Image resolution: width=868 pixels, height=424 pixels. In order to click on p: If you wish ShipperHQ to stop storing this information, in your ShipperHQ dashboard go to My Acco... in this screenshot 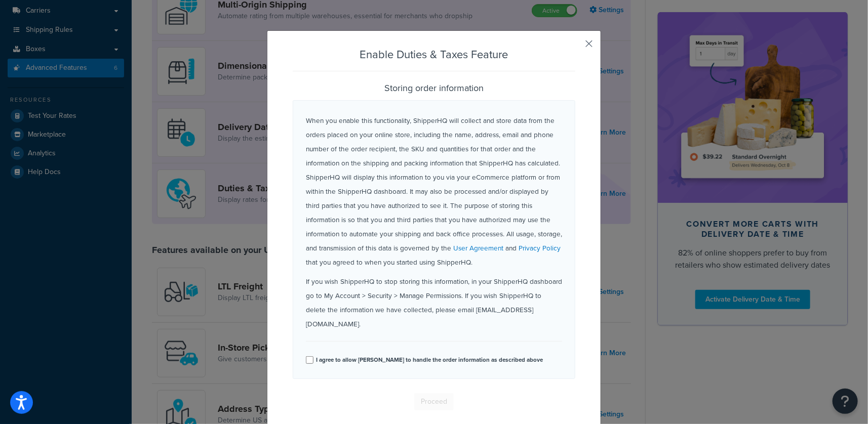, I will do `click(434, 303)`.